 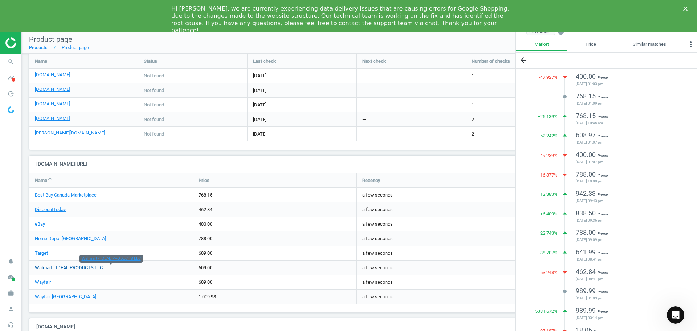 What do you see at coordinates (11, 78) in the screenshot?
I see `i: timeline` at bounding box center [11, 78].